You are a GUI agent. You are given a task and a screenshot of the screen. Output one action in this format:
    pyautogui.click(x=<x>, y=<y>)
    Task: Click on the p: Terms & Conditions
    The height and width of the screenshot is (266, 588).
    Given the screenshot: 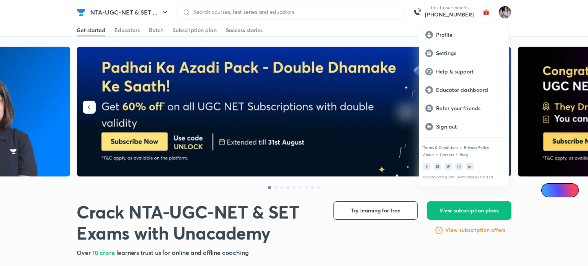 What is the action you would take?
    pyautogui.click(x=441, y=147)
    